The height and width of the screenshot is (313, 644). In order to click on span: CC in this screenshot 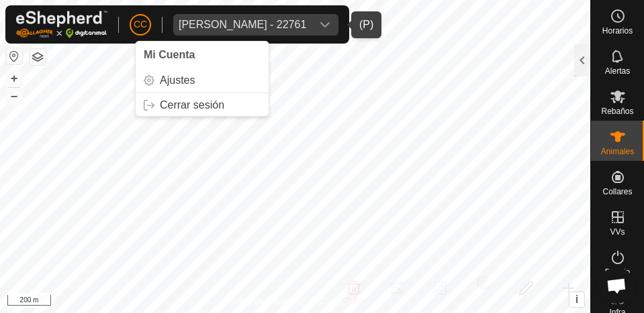, I will do `click(140, 24)`.